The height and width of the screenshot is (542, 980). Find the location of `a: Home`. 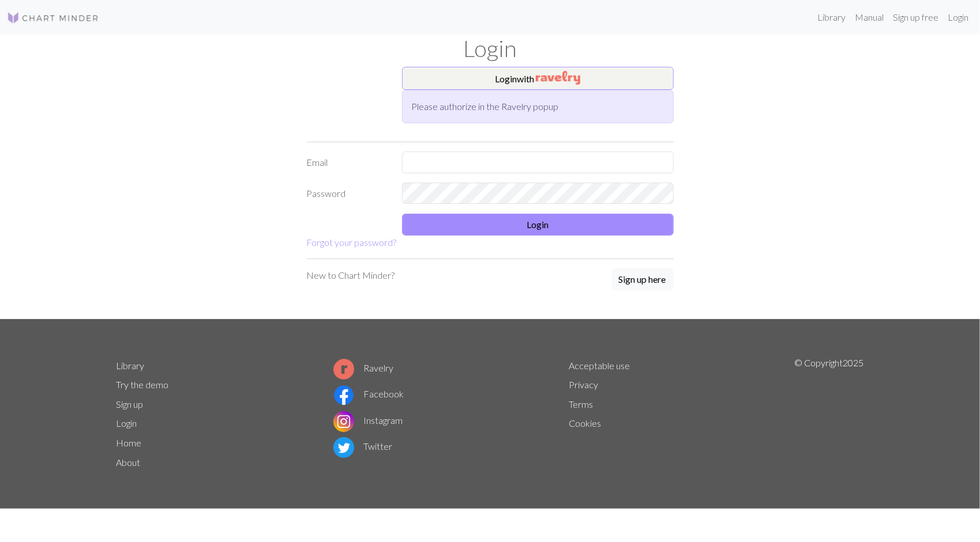

a: Home is located at coordinates (129, 443).